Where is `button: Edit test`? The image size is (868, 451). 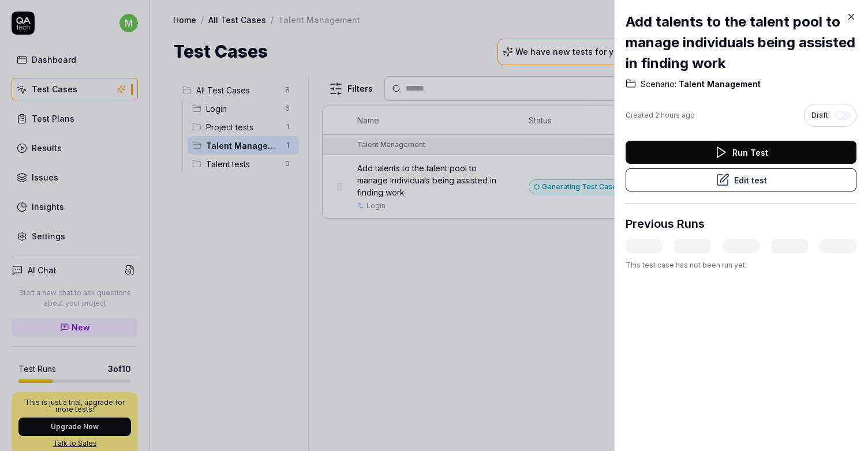
button: Edit test is located at coordinates (741, 180).